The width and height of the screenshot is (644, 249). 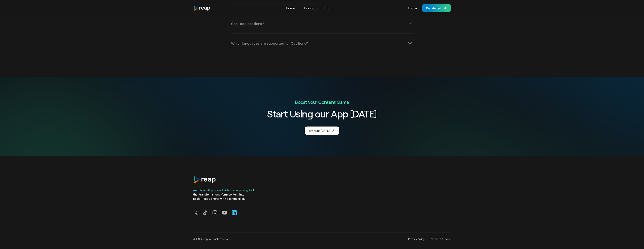 I want to click on p: Boost your Content Game, so click(x=322, y=102).